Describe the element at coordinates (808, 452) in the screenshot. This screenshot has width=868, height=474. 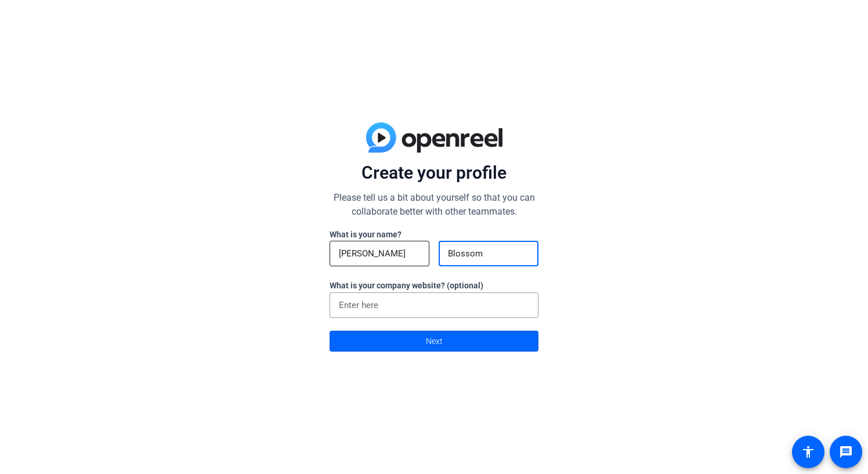
I see `mat-icon: accessibility` at that location.